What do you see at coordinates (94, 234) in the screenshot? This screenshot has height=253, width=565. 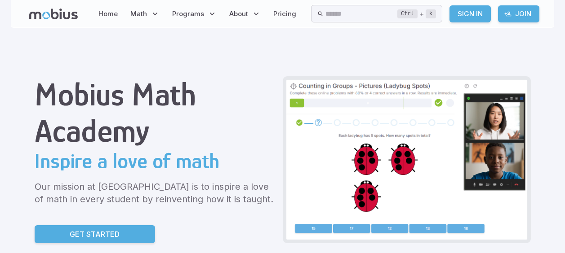 I see `p: Get Started` at bounding box center [94, 234].